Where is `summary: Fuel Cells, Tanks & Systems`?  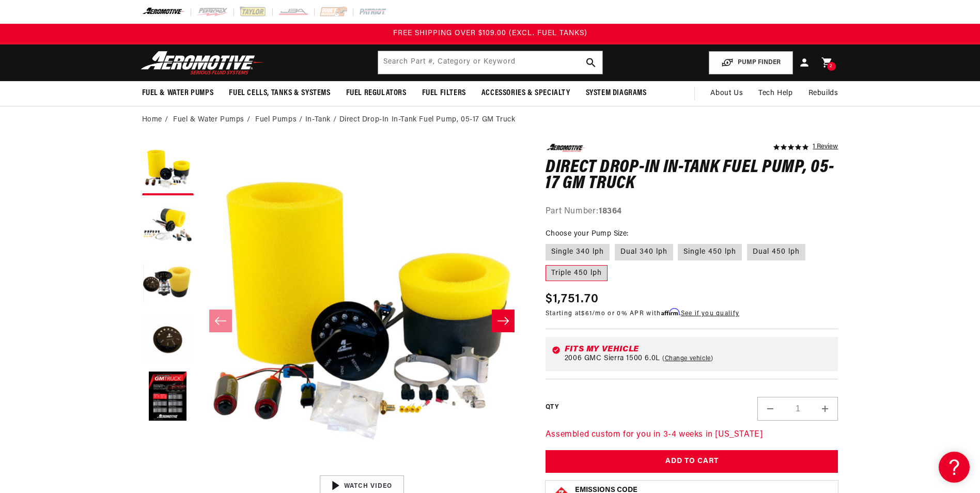
summary: Fuel Cells, Tanks & Systems is located at coordinates (280, 93).